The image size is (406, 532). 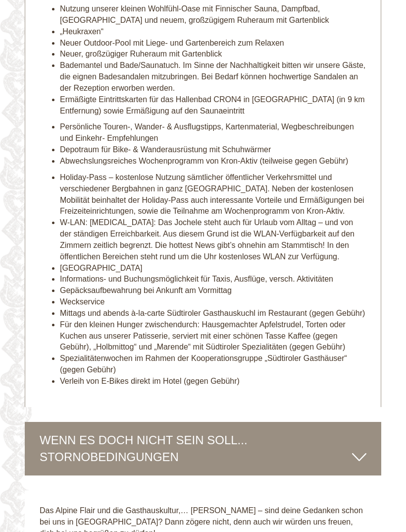 I want to click on li: Gepäcksaufbewahrung bei Ankunft am Vormittag, so click(x=213, y=291).